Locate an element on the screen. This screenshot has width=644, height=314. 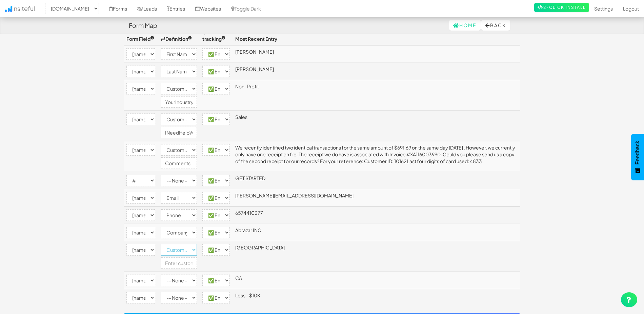
span: Disable tracking is located at coordinates (214, 36).